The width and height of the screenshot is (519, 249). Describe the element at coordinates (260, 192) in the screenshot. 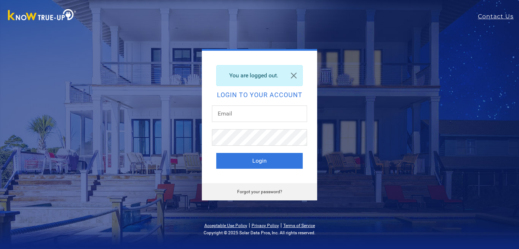

I see `a: Forgot your password?` at that location.